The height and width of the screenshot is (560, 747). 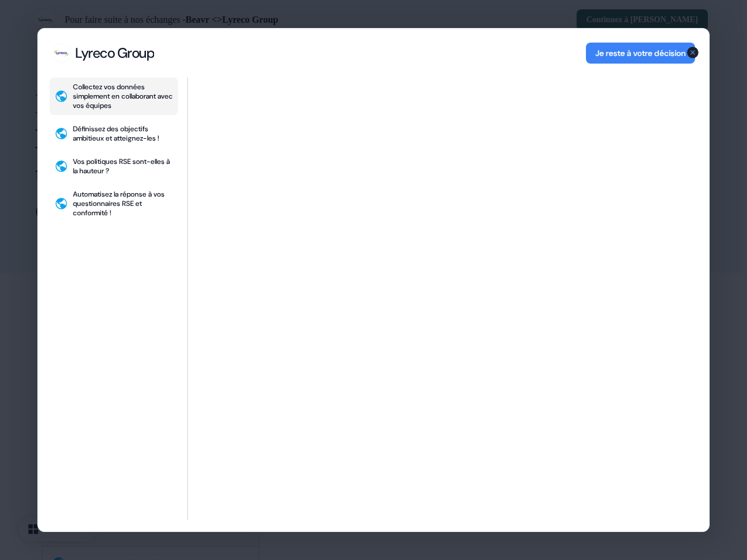 What do you see at coordinates (113, 134) in the screenshot?
I see `button: Définissez des objectifs ambitieux et atteignez-les !` at bounding box center [113, 134].